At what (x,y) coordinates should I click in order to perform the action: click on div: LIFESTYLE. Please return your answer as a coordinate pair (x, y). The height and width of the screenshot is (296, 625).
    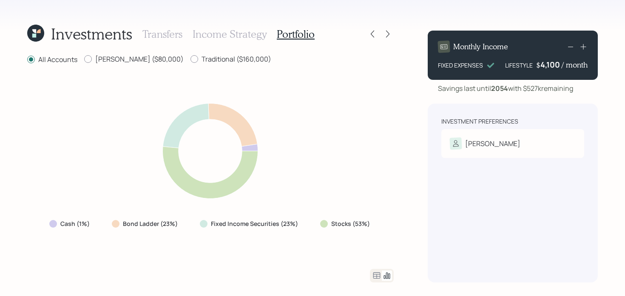
    Looking at the image, I should click on (518, 65).